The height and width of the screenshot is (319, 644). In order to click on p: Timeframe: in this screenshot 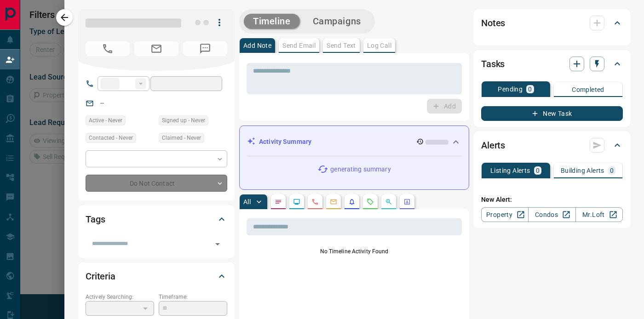, I will do `click(193, 297)`.